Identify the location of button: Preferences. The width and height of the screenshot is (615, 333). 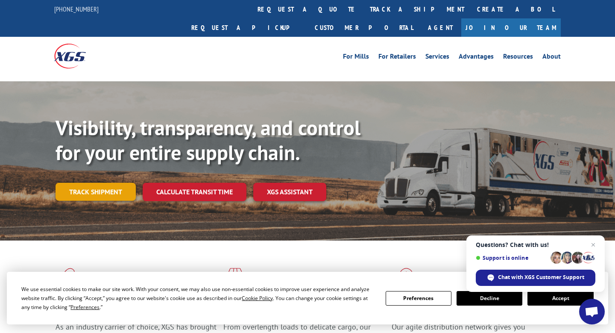
(419, 298).